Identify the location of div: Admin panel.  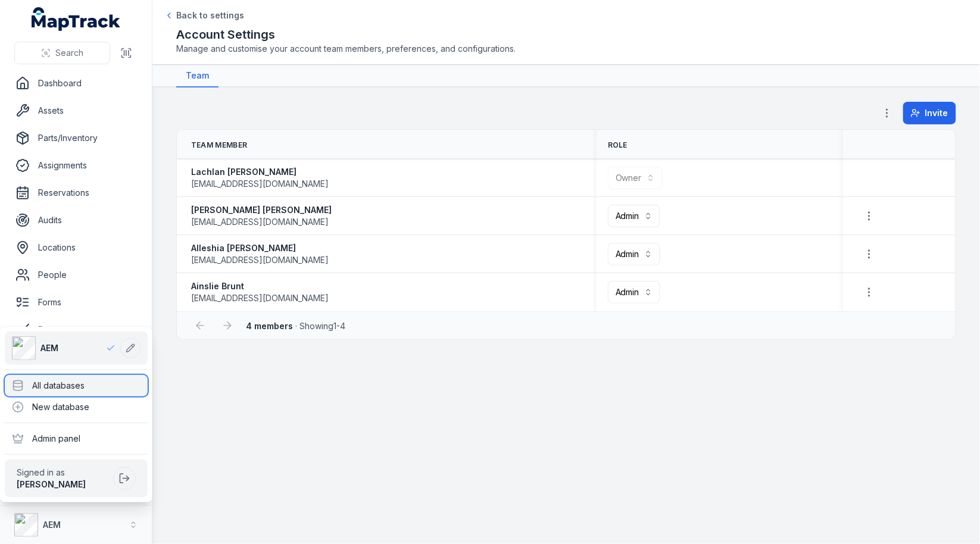
(76, 438).